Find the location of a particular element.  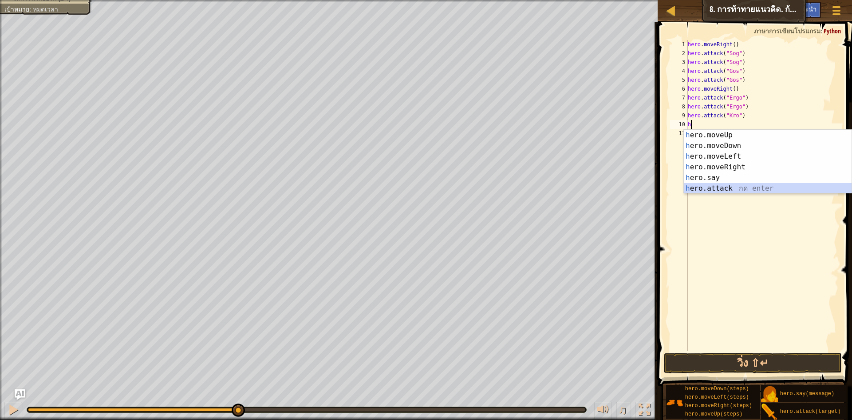

span: hero.say(message) is located at coordinates (808, 393).